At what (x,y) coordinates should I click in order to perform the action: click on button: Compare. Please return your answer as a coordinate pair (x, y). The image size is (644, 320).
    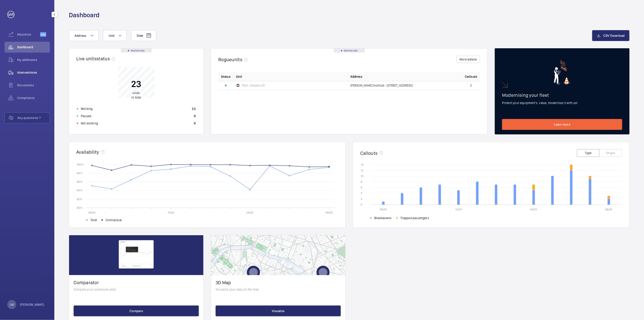
    Looking at the image, I should click on (136, 311).